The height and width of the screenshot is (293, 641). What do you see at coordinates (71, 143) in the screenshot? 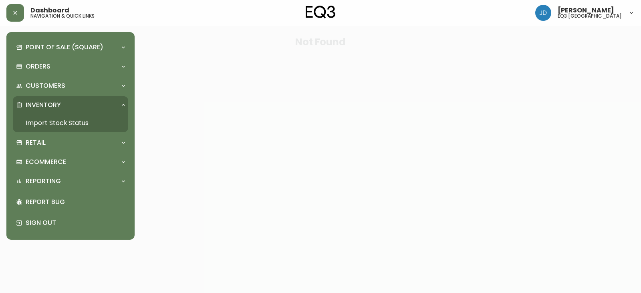
I see `div: Retail` at bounding box center [71, 143].